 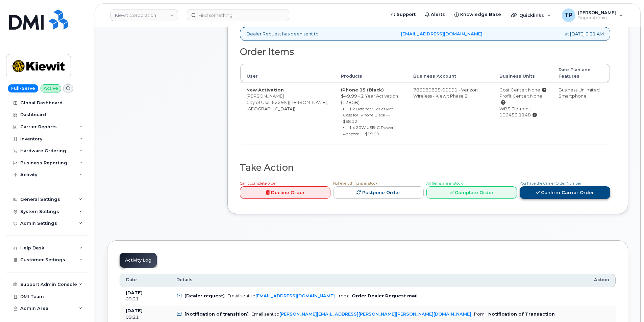 What do you see at coordinates (288, 73) in the screenshot?
I see `th: User` at bounding box center [288, 73].